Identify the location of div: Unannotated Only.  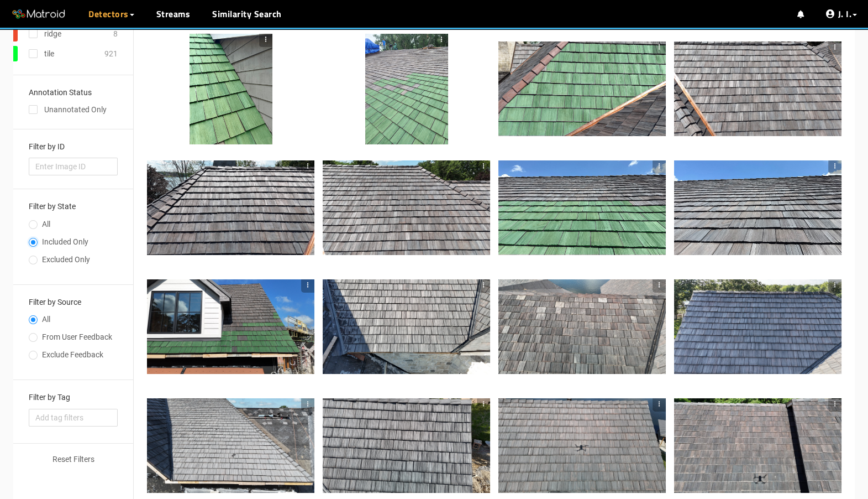
(73, 109).